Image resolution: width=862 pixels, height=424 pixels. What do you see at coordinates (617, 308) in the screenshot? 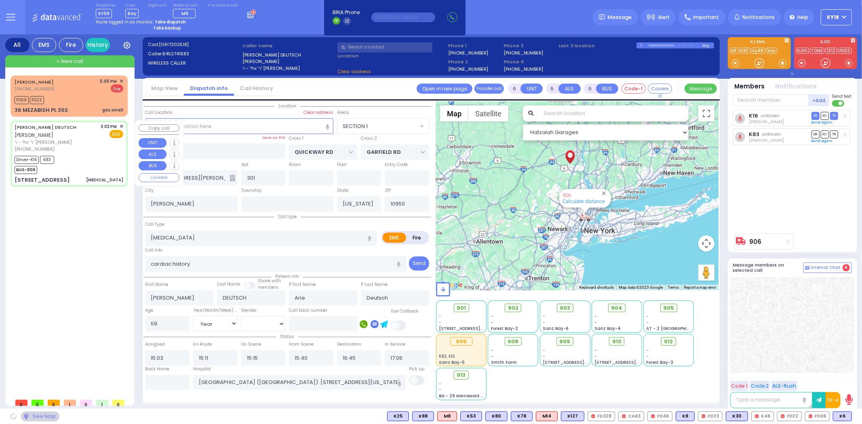
I see `span: 904` at bounding box center [617, 308].